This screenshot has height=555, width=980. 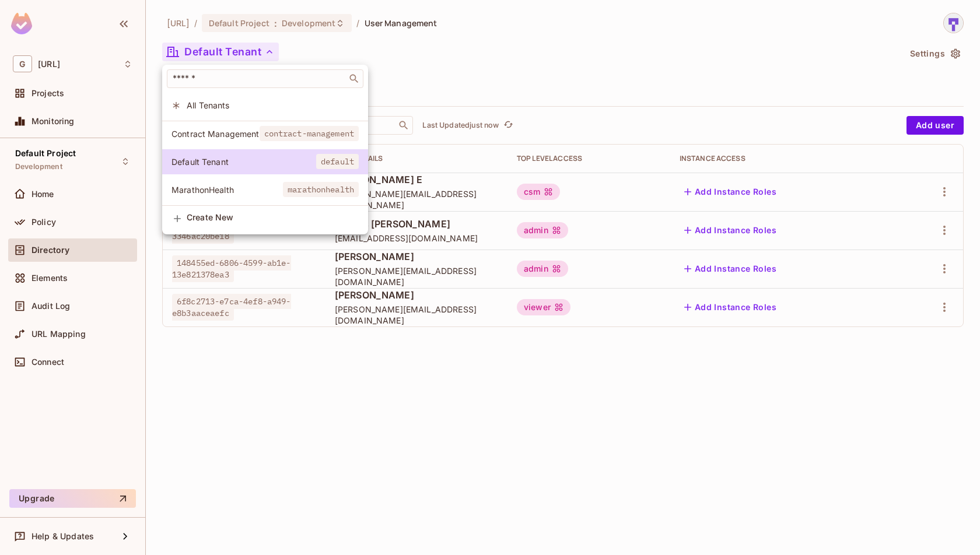 I want to click on span: marathonhealth, so click(x=321, y=189).